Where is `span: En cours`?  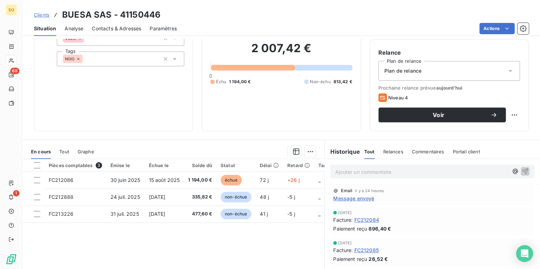
span: En cours is located at coordinates (41, 152).